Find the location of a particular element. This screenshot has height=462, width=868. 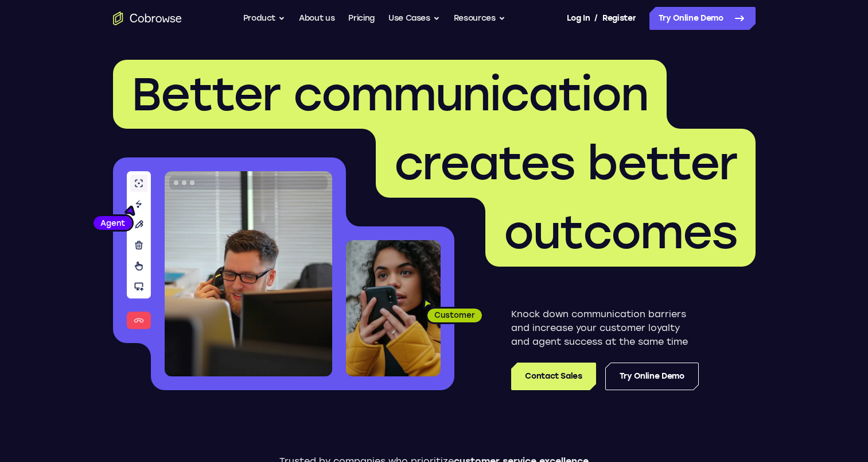

p: Knock down communication barriers and increase your customer loyalty and agent success at the sam... is located at coordinates (605, 328).